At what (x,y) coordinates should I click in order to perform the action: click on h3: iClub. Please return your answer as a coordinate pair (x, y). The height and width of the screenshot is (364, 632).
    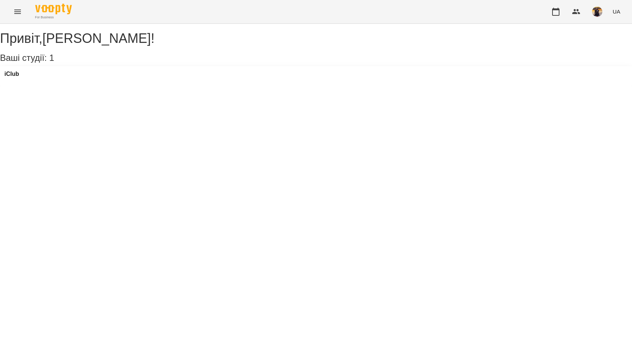
    Looking at the image, I should click on (12, 74).